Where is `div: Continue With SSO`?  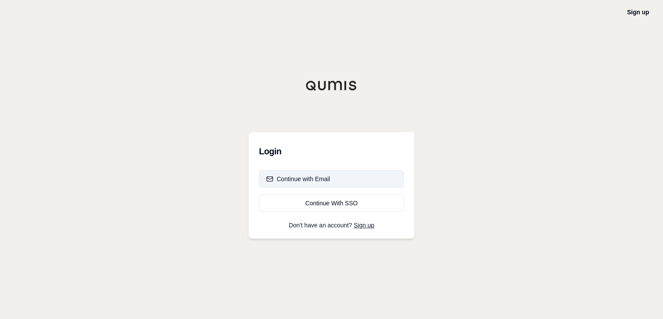 div: Continue With SSO is located at coordinates (332, 203).